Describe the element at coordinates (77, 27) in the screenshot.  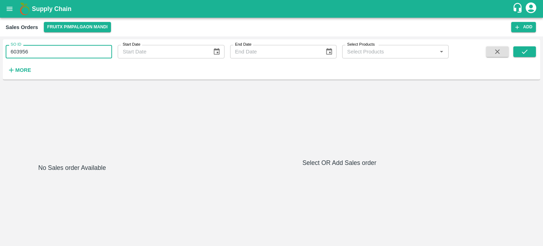
I see `button: Select DC` at that location.